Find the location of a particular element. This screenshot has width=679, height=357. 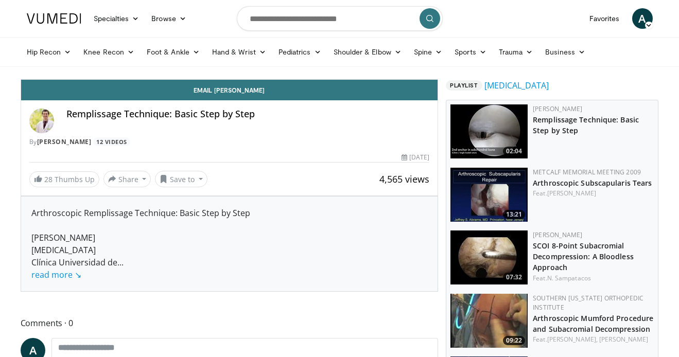

a: Spine is located at coordinates (428, 52).